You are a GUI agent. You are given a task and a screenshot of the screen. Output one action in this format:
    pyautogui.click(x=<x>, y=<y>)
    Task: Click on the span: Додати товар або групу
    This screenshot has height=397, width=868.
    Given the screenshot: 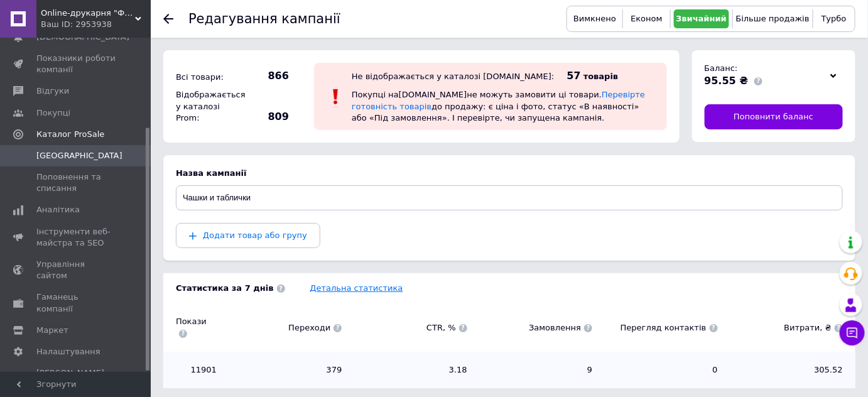 What is the action you would take?
    pyautogui.click(x=255, y=235)
    